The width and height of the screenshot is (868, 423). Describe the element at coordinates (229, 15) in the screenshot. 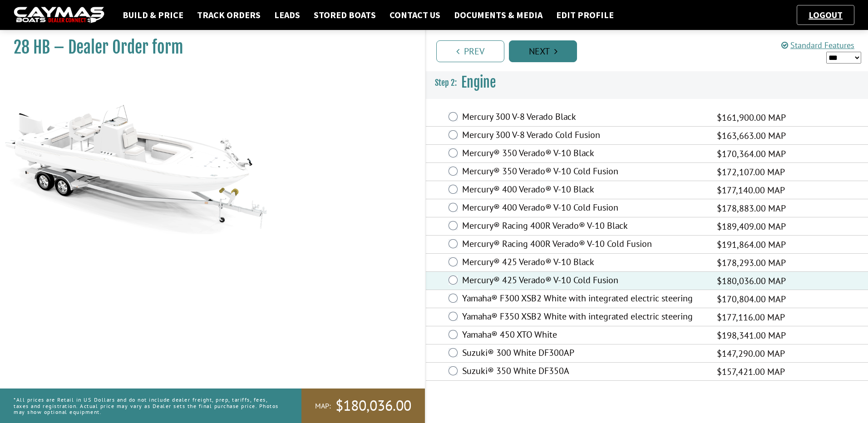

I see `a: Track Orders` at that location.